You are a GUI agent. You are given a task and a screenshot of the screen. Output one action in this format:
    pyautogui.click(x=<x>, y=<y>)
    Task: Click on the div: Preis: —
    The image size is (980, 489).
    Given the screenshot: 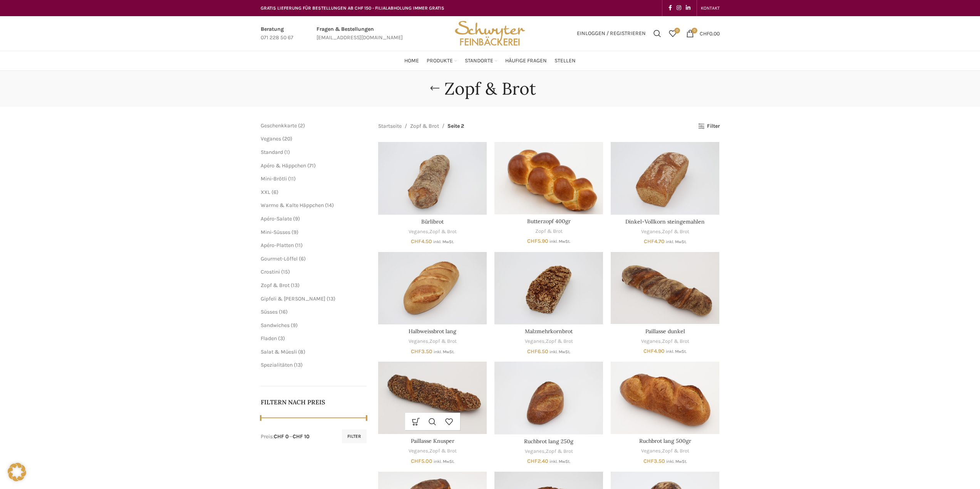 What is the action you would take?
    pyautogui.click(x=285, y=437)
    